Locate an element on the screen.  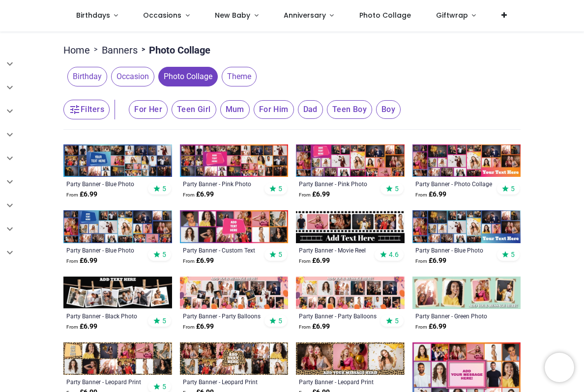
div: Party Banner - Photo Collage is located at coordinates (456, 183).